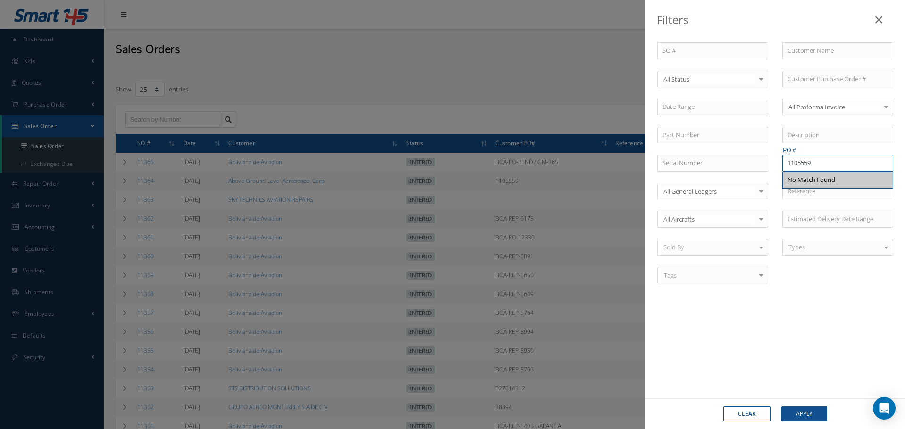  Describe the element at coordinates (796, 248) in the screenshot. I see `span: Types` at that location.